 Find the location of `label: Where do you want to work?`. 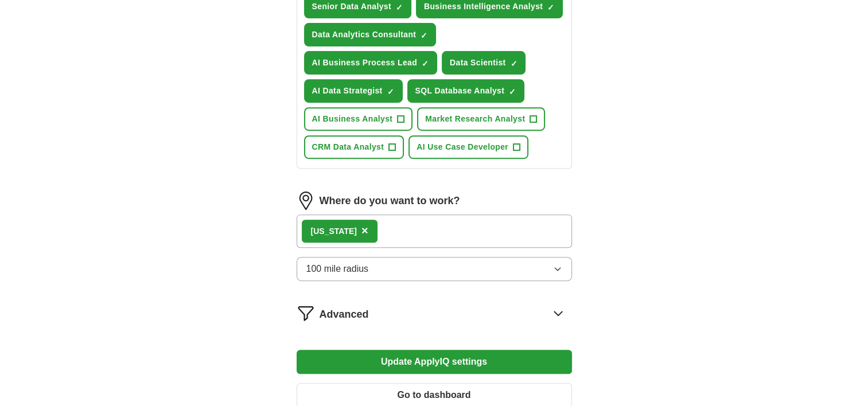

label: Where do you want to work? is located at coordinates (390, 201).